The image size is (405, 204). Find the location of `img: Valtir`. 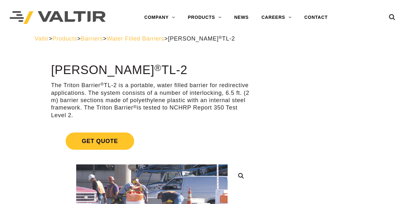

img: Valtir is located at coordinates (58, 18).